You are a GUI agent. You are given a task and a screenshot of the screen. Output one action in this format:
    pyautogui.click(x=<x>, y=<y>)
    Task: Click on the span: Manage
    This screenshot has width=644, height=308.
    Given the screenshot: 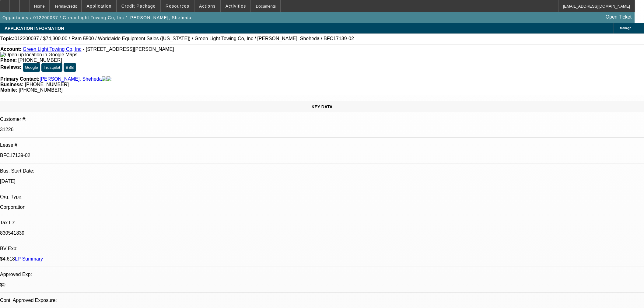 What is the action you would take?
    pyautogui.click(x=625, y=28)
    